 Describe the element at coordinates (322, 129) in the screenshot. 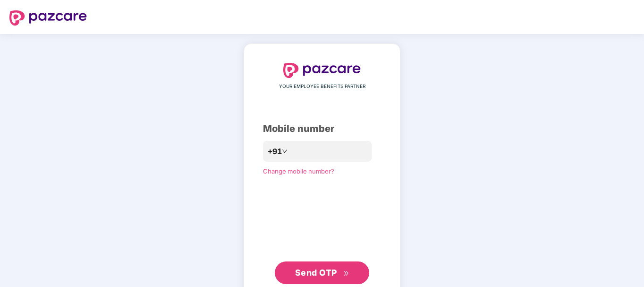

I see `div: Mobile number` at that location.